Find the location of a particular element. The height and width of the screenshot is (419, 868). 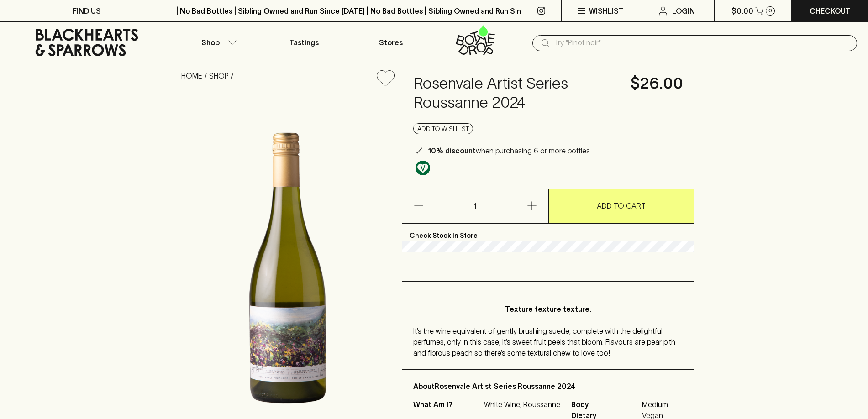

span: Body is located at coordinates (606, 404).